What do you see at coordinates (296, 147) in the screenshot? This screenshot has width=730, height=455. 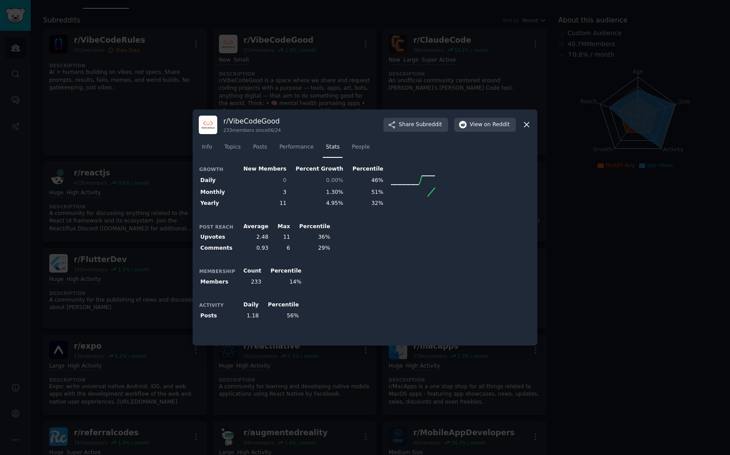 I see `span: Performance` at bounding box center [296, 147].